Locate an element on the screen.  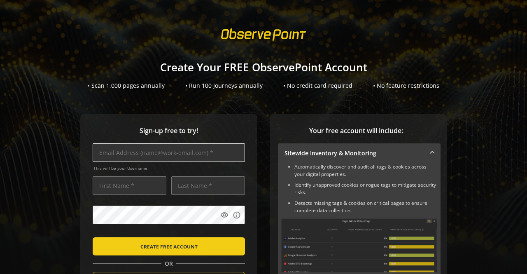
mat-expansion-panel-header: Sitewide Inventory & Monitoring is located at coordinates (359, 153).